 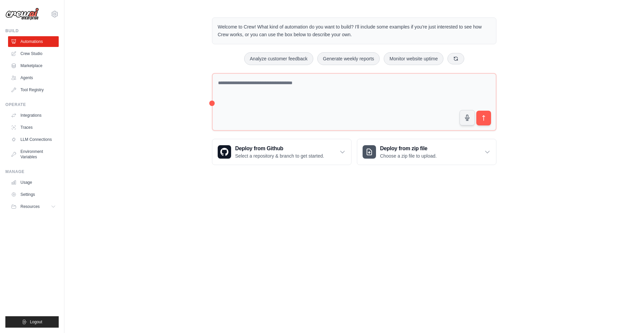 I want to click on a: Traces, so click(x=33, y=128).